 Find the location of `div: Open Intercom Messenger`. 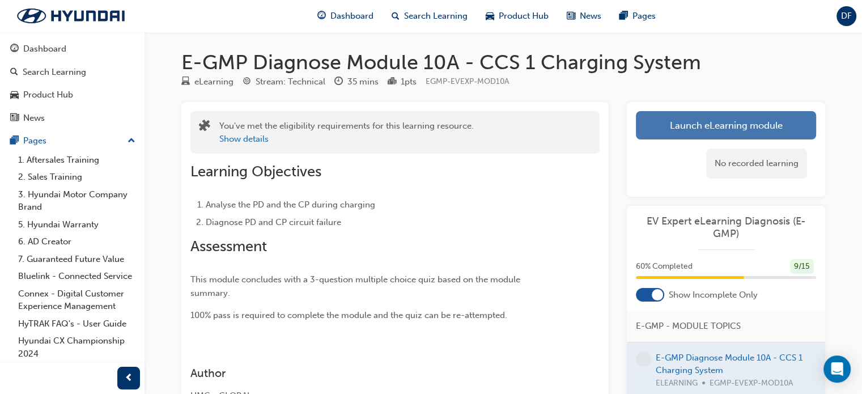

div: Open Intercom Messenger is located at coordinates (837, 369).